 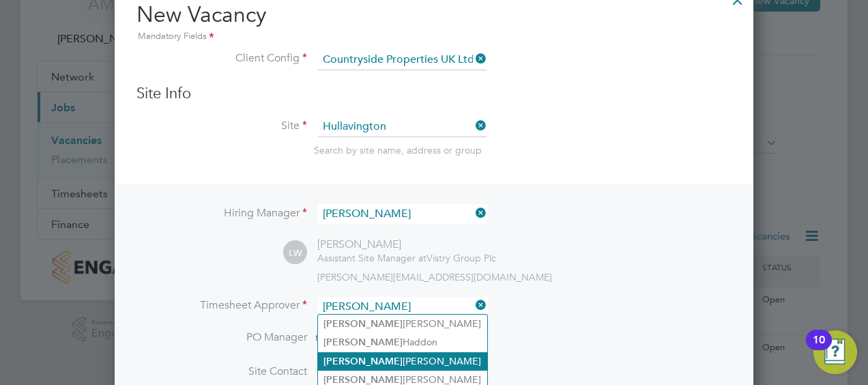 I want to click on h3: Site Info, so click(x=434, y=93).